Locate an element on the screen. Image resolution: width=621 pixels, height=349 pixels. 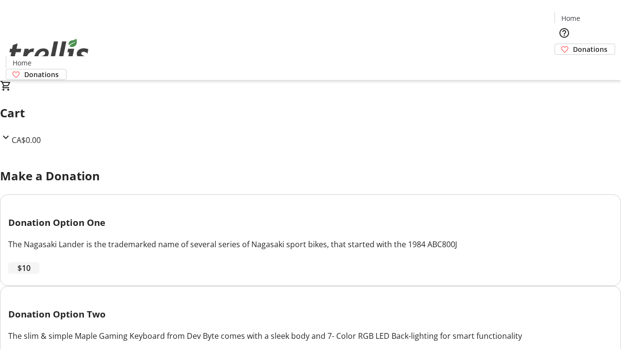
span: $10 is located at coordinates (24, 268).